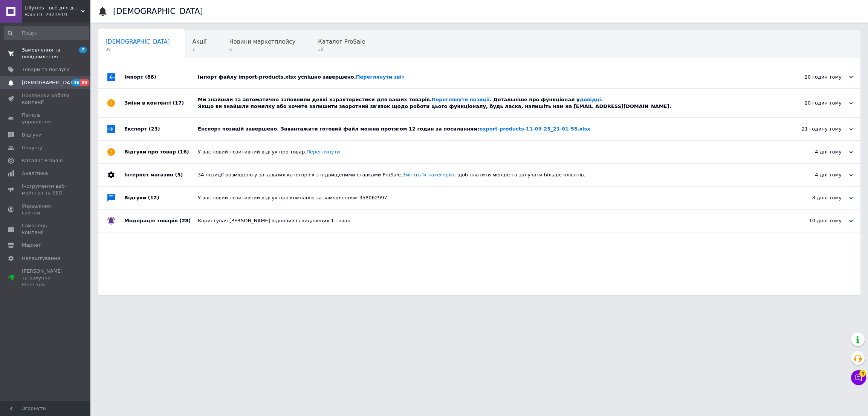  Describe the element at coordinates (46, 99) in the screenshot. I see `span: Показники роботи компанії` at that location.